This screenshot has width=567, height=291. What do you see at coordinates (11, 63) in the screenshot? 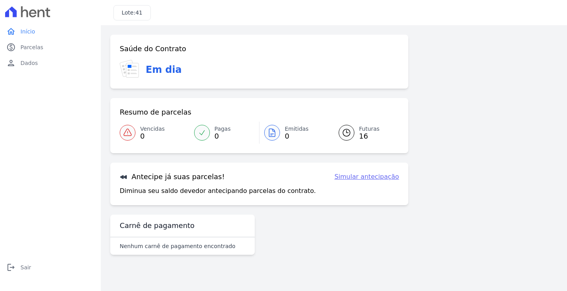
I see `i: person` at bounding box center [11, 63].